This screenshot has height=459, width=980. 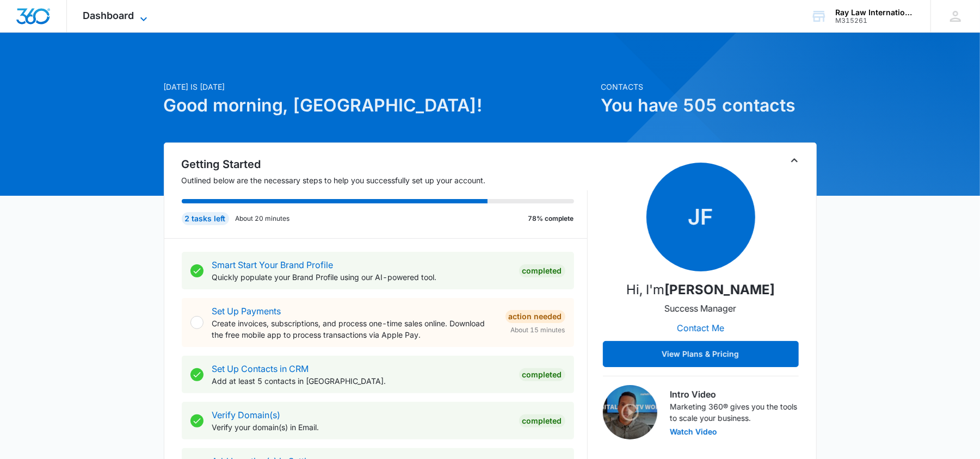 What do you see at coordinates (694, 432) in the screenshot?
I see `button: Watch Video` at bounding box center [694, 432].